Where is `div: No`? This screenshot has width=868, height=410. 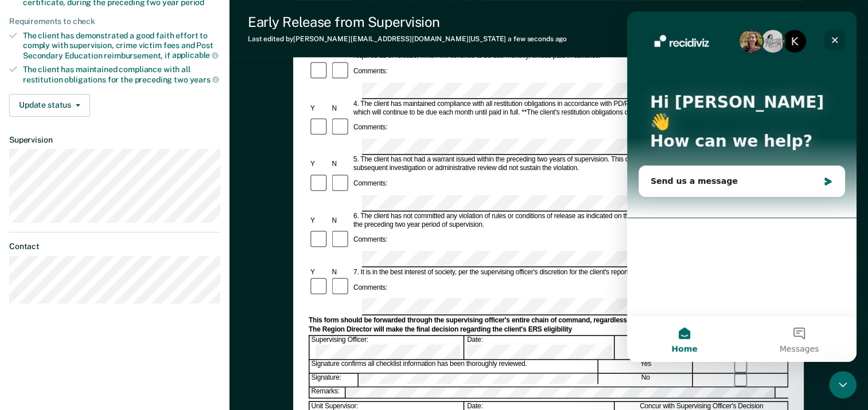 div: No is located at coordinates (646, 381).